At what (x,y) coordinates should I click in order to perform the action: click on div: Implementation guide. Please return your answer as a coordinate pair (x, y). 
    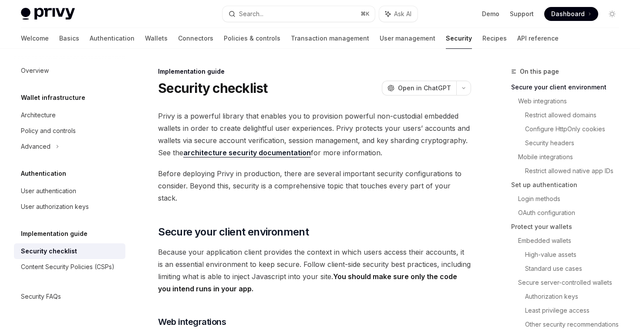
    Looking at the image, I should click on (315, 71).